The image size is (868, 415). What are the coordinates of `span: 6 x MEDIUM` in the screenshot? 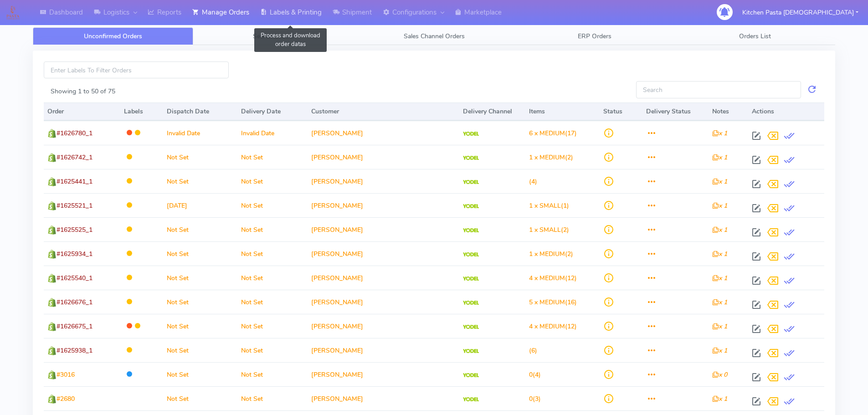 It's located at (547, 133).